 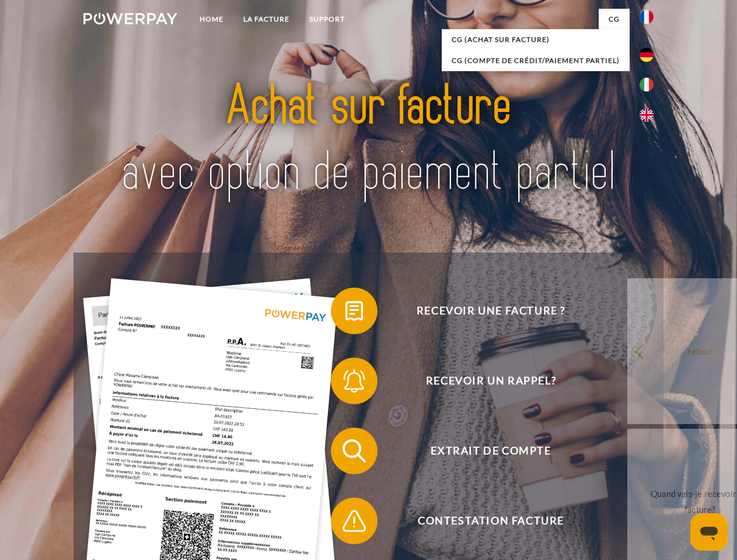 What do you see at coordinates (482, 311) in the screenshot?
I see `a: Recevoir une facture ?` at bounding box center [482, 311].